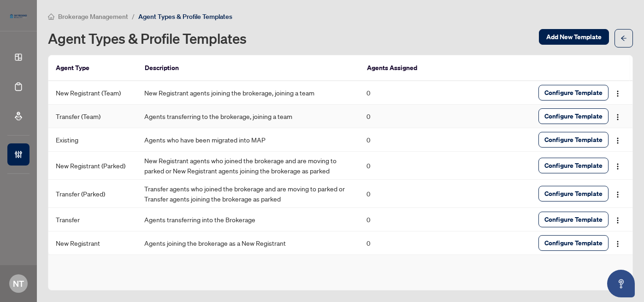 This screenshot has height=302, width=644. What do you see at coordinates (93, 16) in the screenshot?
I see `span: Brokerage Management` at bounding box center [93, 16].